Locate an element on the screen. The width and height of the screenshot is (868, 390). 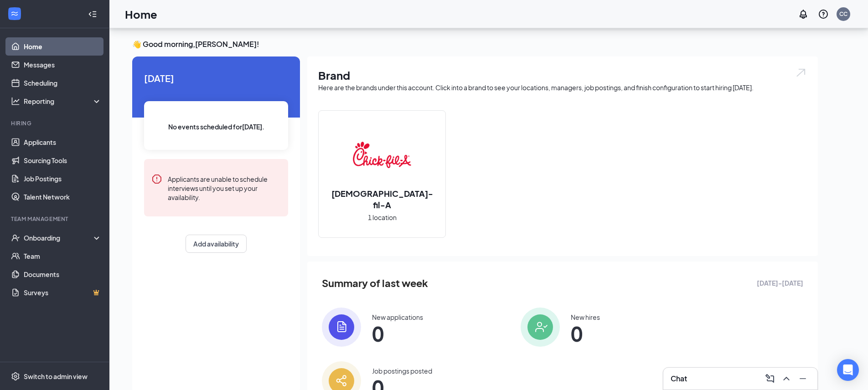
a: Messages is located at coordinates (63, 65).